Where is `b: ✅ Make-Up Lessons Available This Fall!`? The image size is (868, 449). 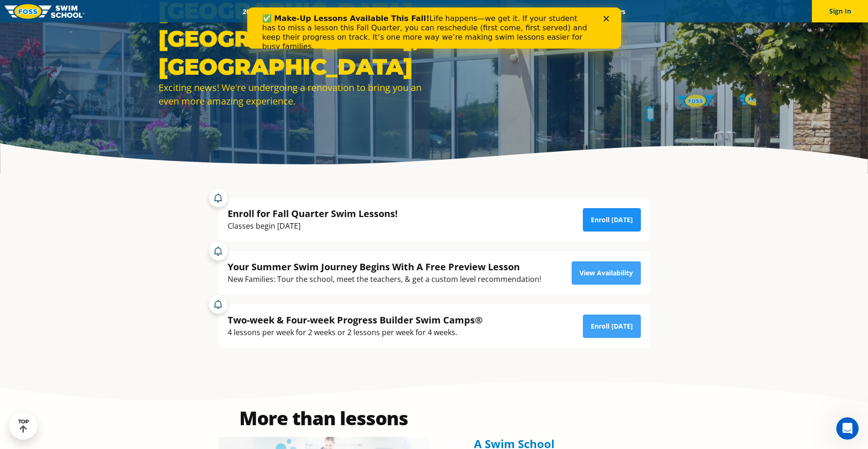
b: ✅ Make-Up Lessons Available This Fall! is located at coordinates (99, 11).